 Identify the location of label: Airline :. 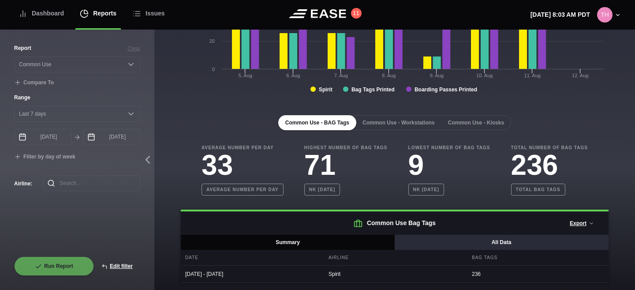
(21, 184).